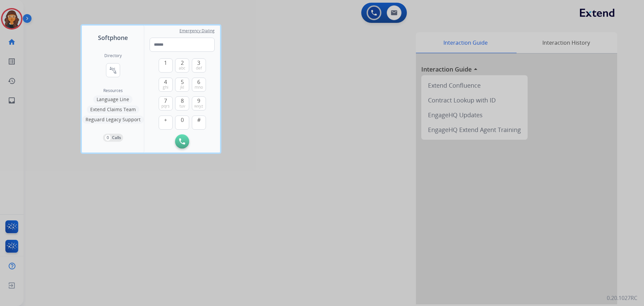 This screenshot has width=644, height=306. What do you see at coordinates (182, 87) in the screenshot?
I see `span: jkl` at bounding box center [182, 87].